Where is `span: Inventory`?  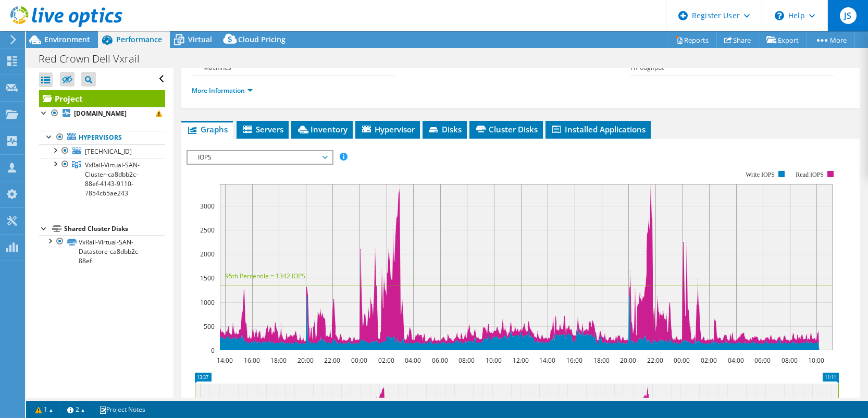
span: Inventory is located at coordinates (322, 129).